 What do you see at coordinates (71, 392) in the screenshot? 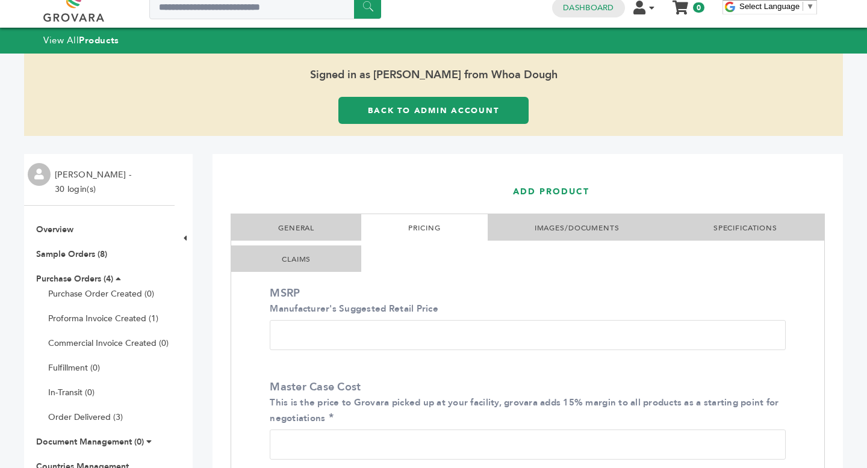
I see `a: In-Transit (0)` at bounding box center [71, 392].